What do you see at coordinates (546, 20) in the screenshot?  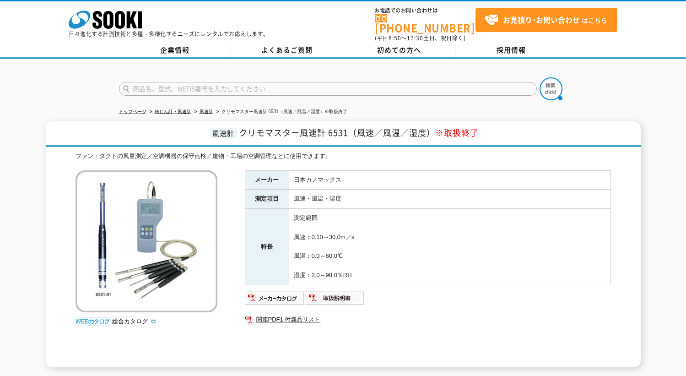 I see `a: お見積り･お問い合わせはこちら` at bounding box center [546, 20].